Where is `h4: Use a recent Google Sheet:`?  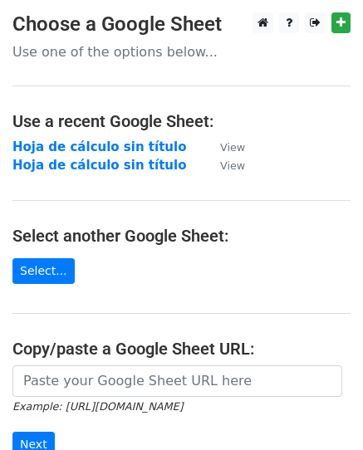
h4: Use a recent Google Sheet: is located at coordinates (181, 121).